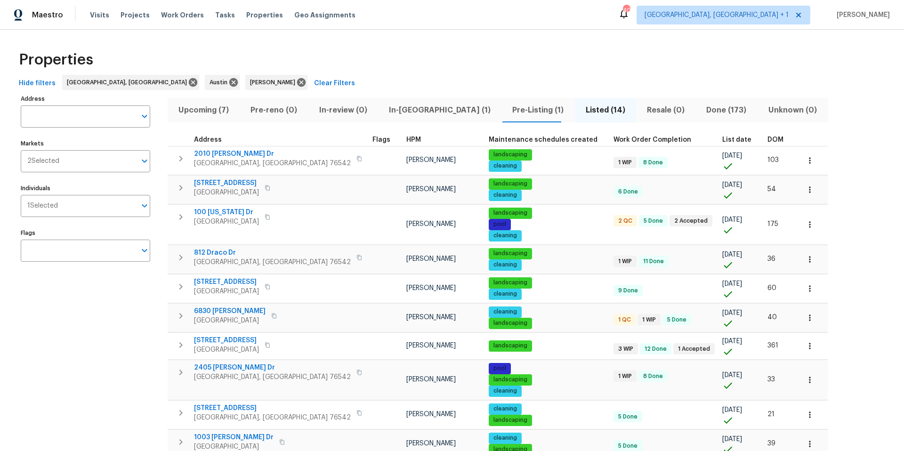 This screenshot has height=451, width=904. What do you see at coordinates (85, 233) in the screenshot?
I see `label: Flags` at bounding box center [85, 233].